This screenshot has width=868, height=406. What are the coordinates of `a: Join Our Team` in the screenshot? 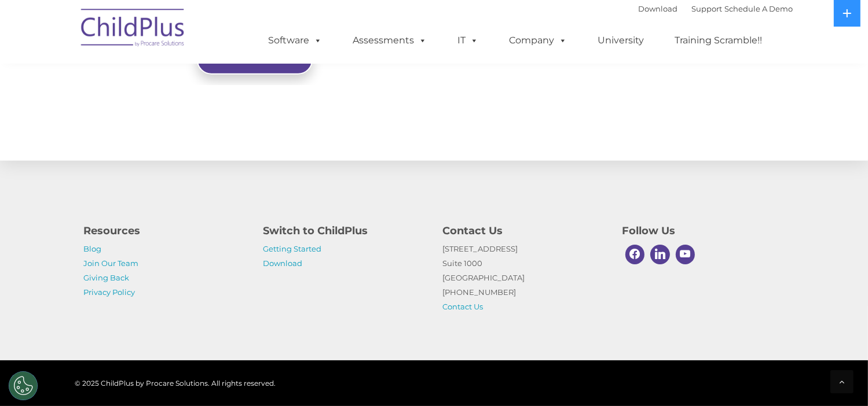 It's located at (111, 263).